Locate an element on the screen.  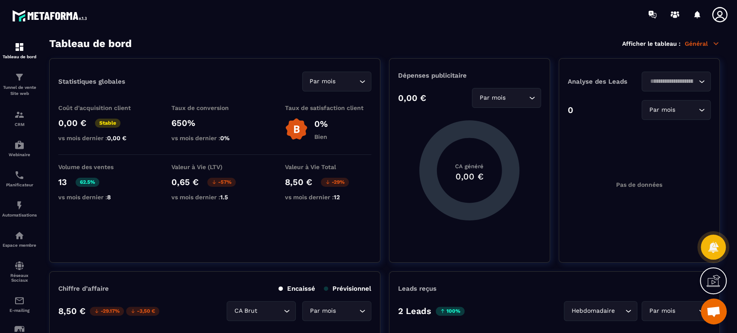
span: CA Brut is located at coordinates (246, 311).